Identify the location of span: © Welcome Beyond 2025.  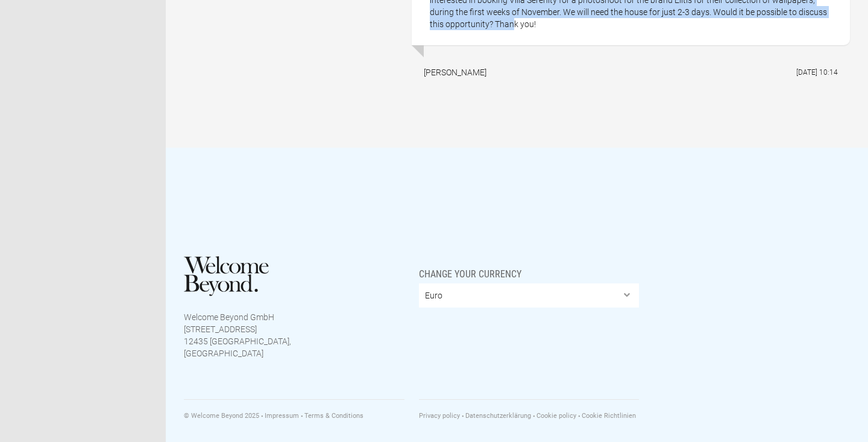
(221, 415).